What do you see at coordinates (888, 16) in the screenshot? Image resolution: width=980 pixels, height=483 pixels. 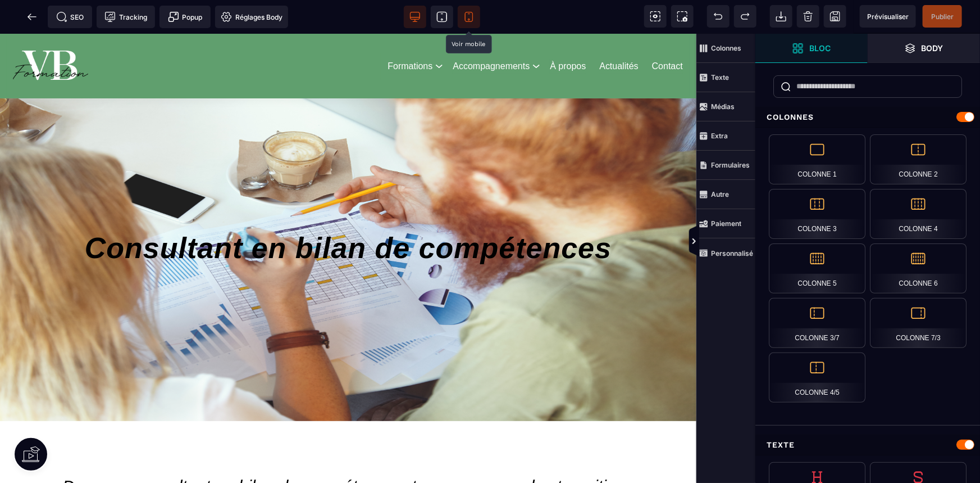 I see `span: Aperçu` at bounding box center [888, 16].